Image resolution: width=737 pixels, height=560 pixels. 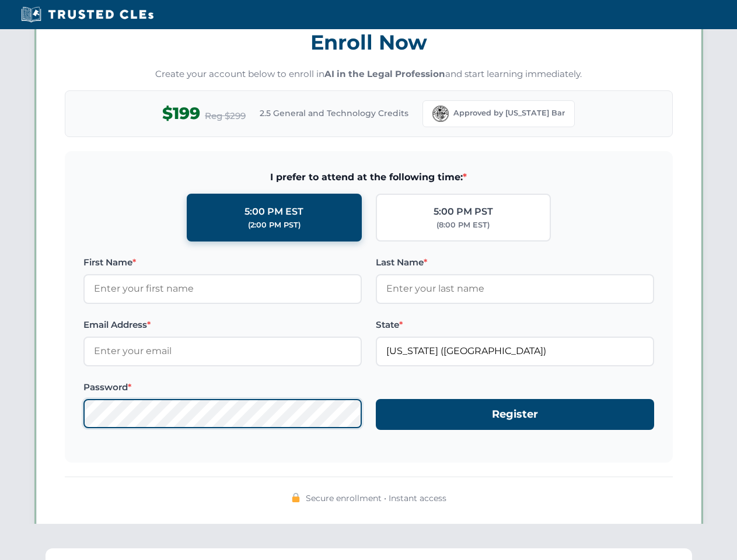 What do you see at coordinates (274, 212) in the screenshot?
I see `div: 5:00 PM EST` at bounding box center [274, 212].